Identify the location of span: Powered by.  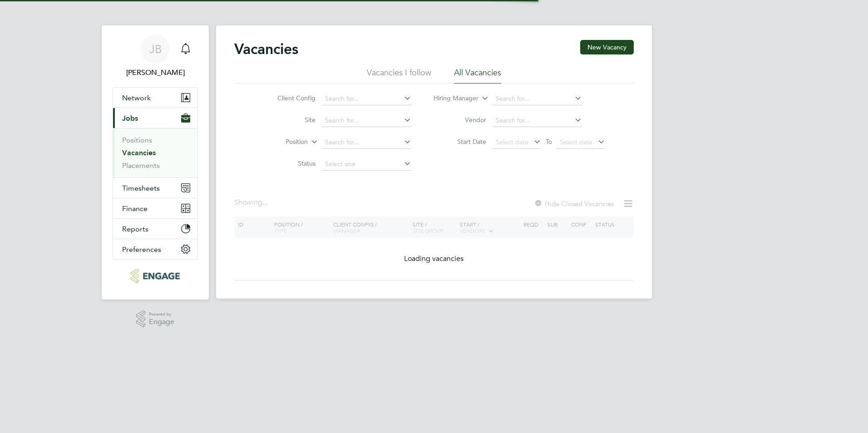
(162, 314).